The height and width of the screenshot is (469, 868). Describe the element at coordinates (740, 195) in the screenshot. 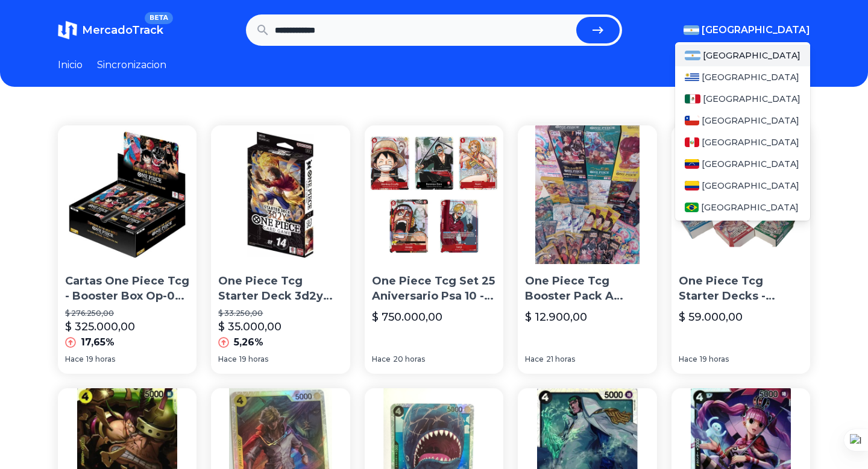

I see `img: One Piece Tcg Starter Decks - Mazos Iniciales - Japones` at that location.